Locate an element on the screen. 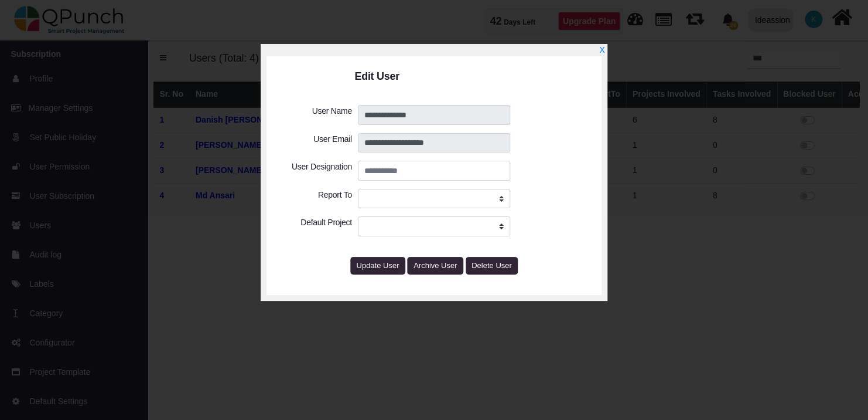 This screenshot has width=868, height=420. button: Archive User is located at coordinates (434, 266).